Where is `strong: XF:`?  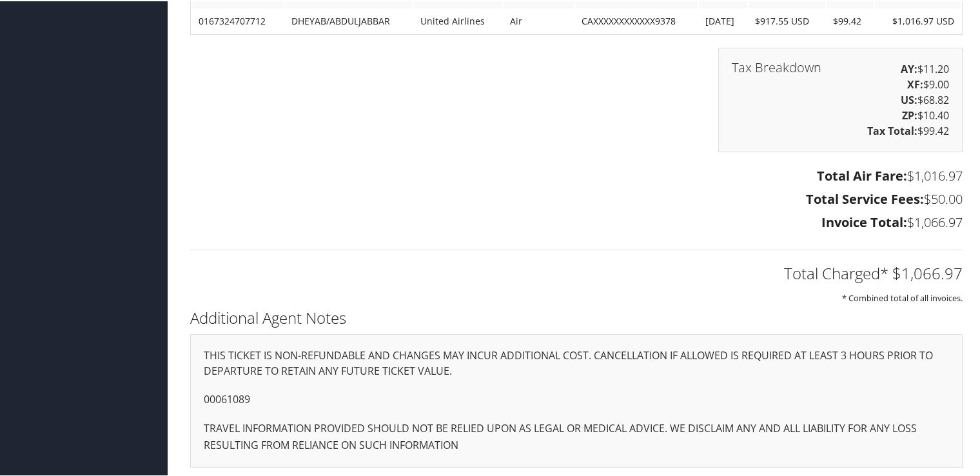
strong: XF: is located at coordinates (915, 83).